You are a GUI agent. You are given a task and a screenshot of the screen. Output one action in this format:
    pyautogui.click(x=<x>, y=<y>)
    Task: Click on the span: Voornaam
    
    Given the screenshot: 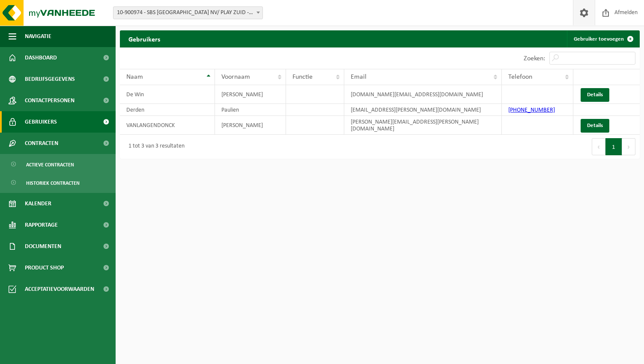 What is the action you would take?
    pyautogui.click(x=235, y=77)
    